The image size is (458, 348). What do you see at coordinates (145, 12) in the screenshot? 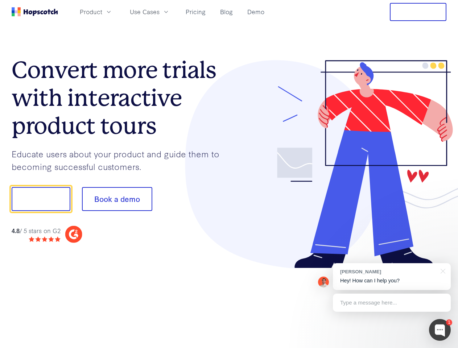
I see `span: Use Cases` at bounding box center [145, 12].